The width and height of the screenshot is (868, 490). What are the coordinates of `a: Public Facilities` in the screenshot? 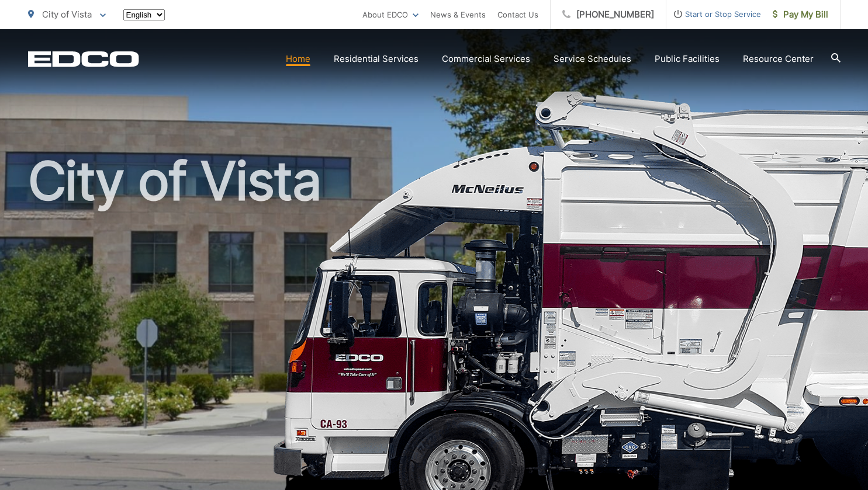 It's located at (686, 59).